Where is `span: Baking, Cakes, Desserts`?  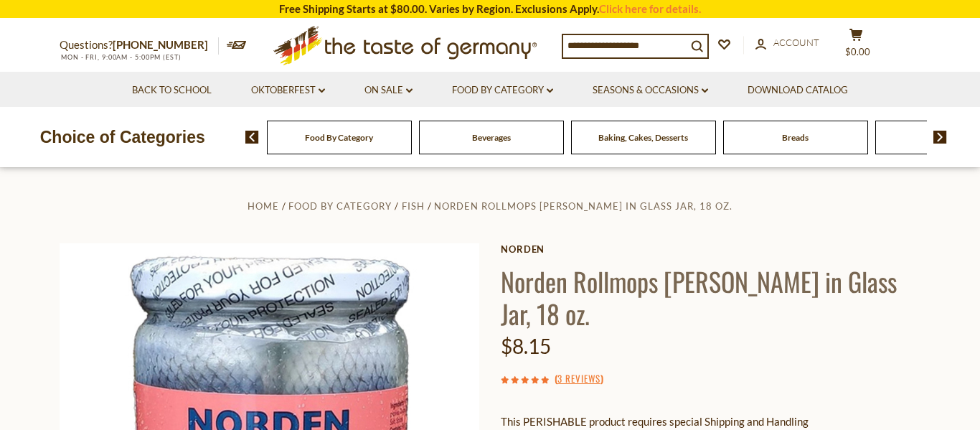 span: Baking, Cakes, Desserts is located at coordinates (643, 137).